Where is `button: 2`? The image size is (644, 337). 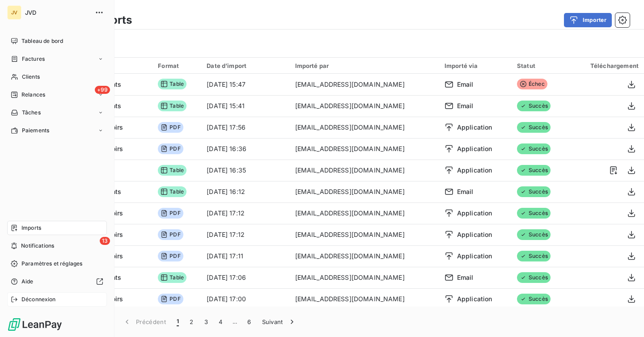 button: 2 is located at coordinates (191, 322).